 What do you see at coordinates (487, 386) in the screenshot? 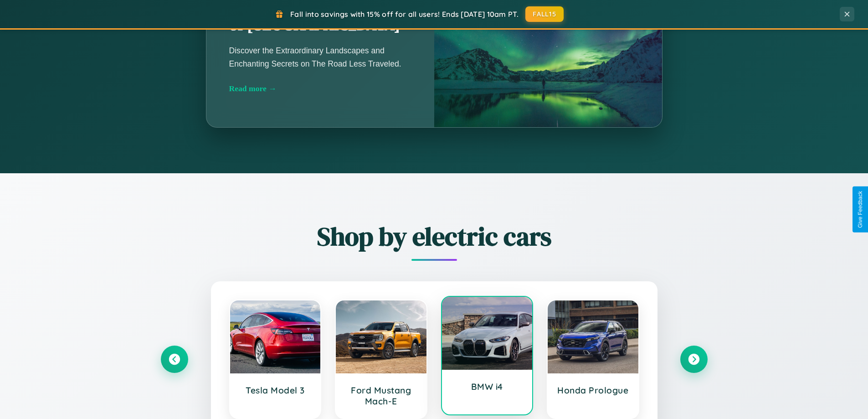
I see `h3: BMW i4` at bounding box center [487, 386].